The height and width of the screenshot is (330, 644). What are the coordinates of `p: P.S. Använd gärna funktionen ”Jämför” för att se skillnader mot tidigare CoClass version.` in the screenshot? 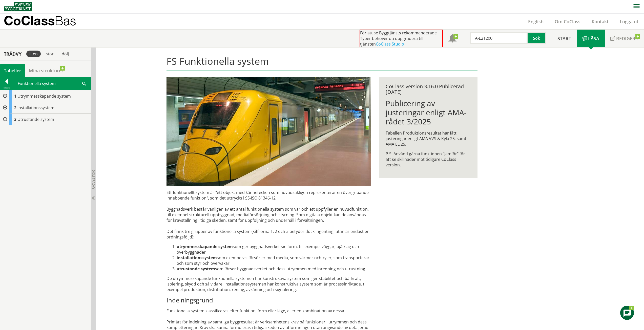 It's located at (428, 159).